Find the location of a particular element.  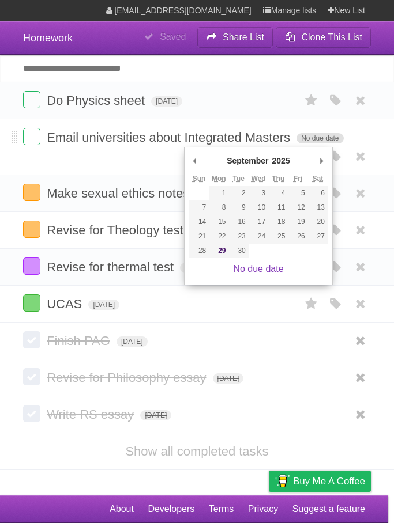

button: Clone This List is located at coordinates (323, 37).